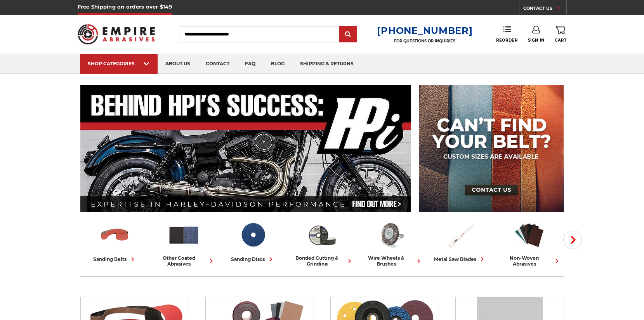 This screenshot has width=644, height=320. I want to click on a: Cart, so click(561, 34).